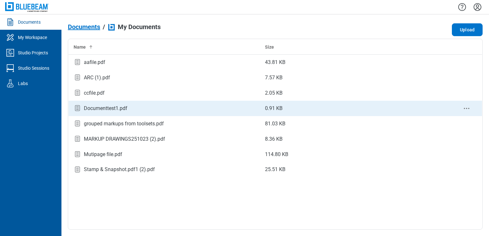 The height and width of the screenshot is (236, 489). I want to click on div: Studio Projects, so click(33, 53).